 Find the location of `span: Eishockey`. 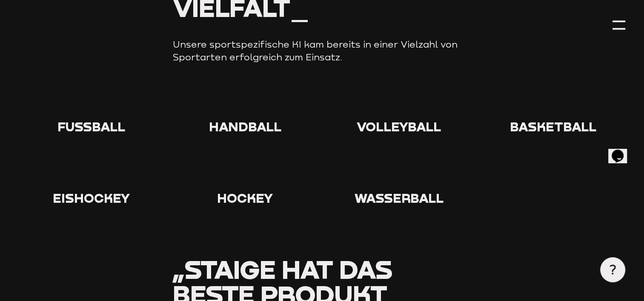

span: Eishockey is located at coordinates (91, 198).